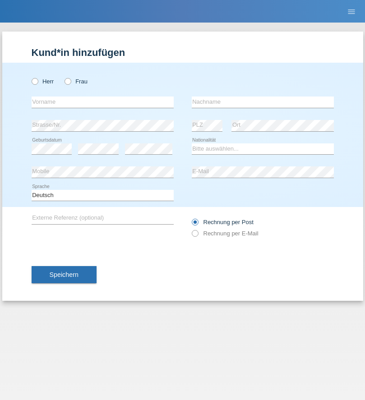  What do you see at coordinates (194, 224) in the screenshot?
I see `input: Rechnung per Post` at bounding box center [194, 224].